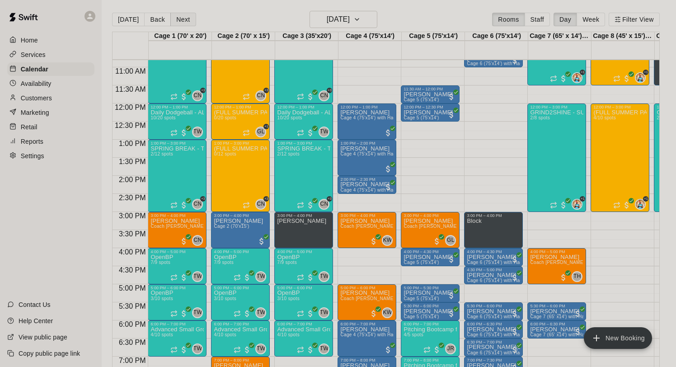  Describe the element at coordinates (556, 266) in the screenshot. I see `div: 4:00 PM – 5:00 PM: Niraj Rajagopal` at that location.